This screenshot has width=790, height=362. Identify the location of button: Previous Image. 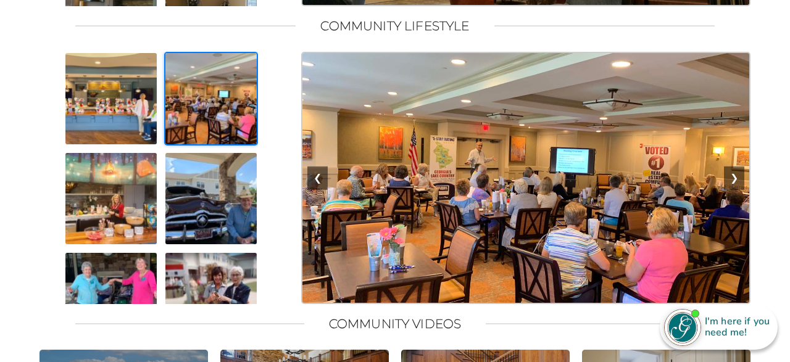
(317, 178).